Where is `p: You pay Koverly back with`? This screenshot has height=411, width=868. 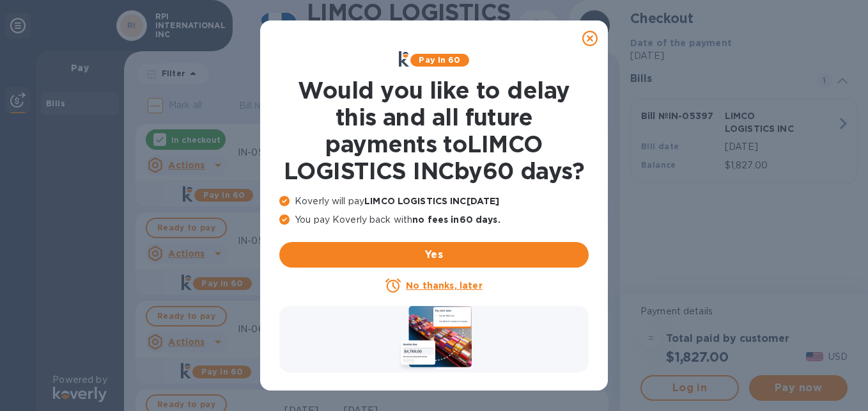 p: You pay Koverly back with is located at coordinates (434, 219).